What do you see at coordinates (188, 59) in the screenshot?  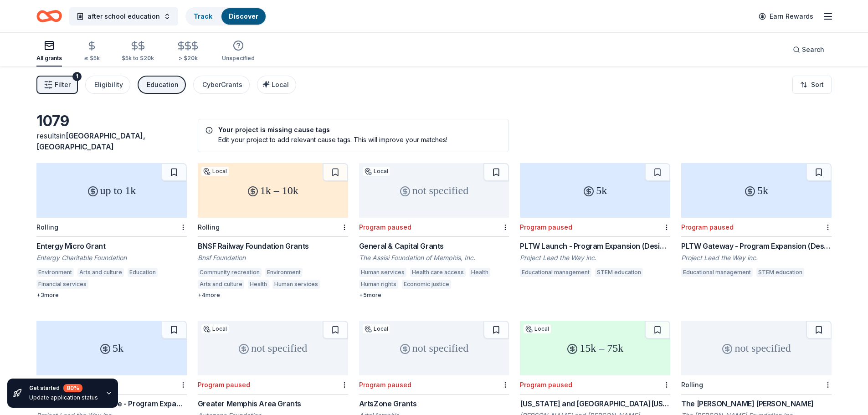 I see `div: > $20k` at bounding box center [188, 59].